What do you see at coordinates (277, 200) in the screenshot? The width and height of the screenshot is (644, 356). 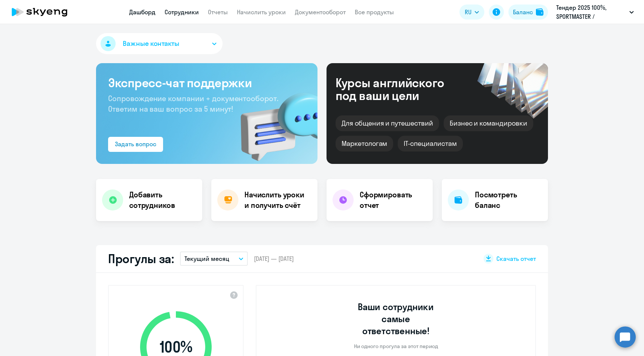 I see `h4: Начислить уроки и получить счёт` at bounding box center [277, 200].